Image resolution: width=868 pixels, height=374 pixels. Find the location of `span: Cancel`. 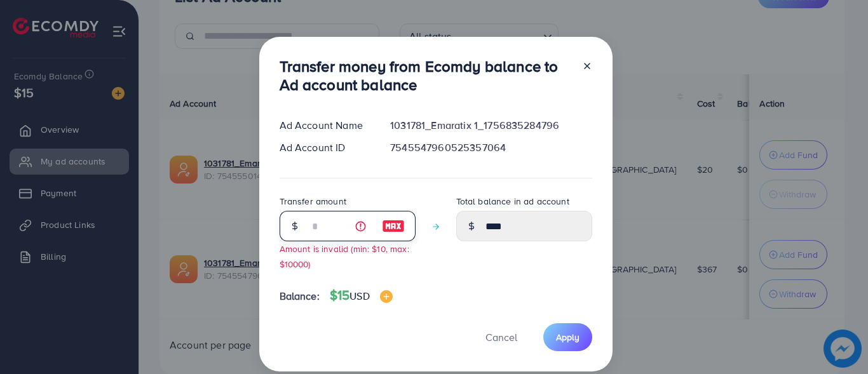

span: Cancel is located at coordinates (501, 337).